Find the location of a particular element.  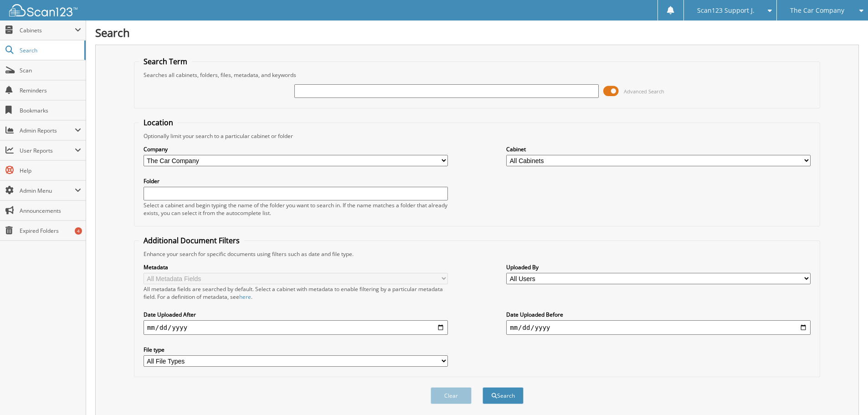

div: Optionally limit your search to a particular cabinet or folder is located at coordinates (477, 136).